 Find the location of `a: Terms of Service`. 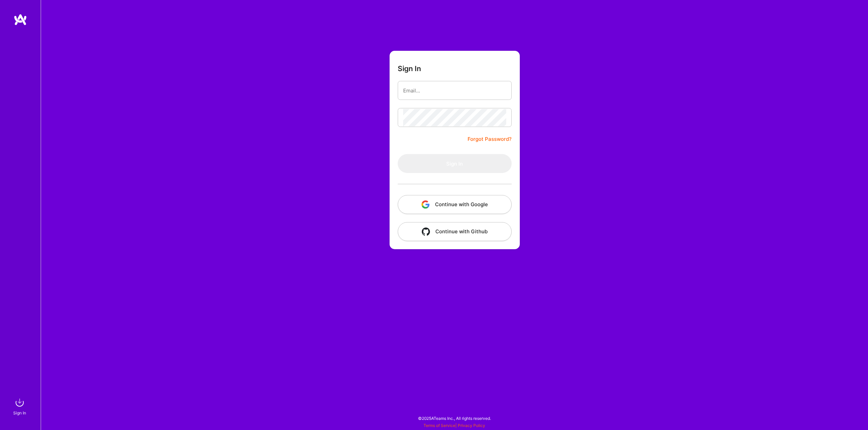

a: Terms of Service is located at coordinates (440, 425).